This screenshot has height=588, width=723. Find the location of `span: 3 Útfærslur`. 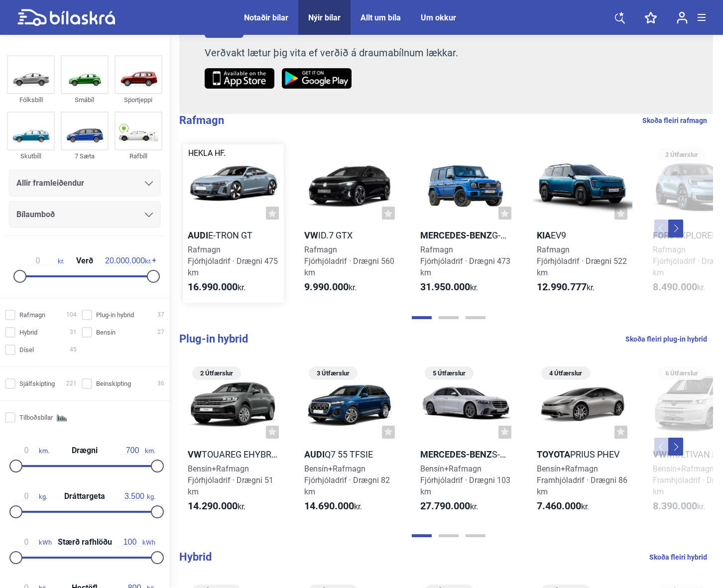

span: 3 Útfærslur is located at coordinates (333, 373).